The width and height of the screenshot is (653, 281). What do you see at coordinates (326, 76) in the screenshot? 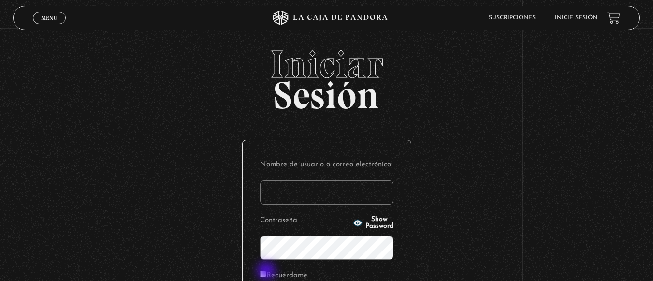
I see `h2: Sesión` at bounding box center [326, 76].